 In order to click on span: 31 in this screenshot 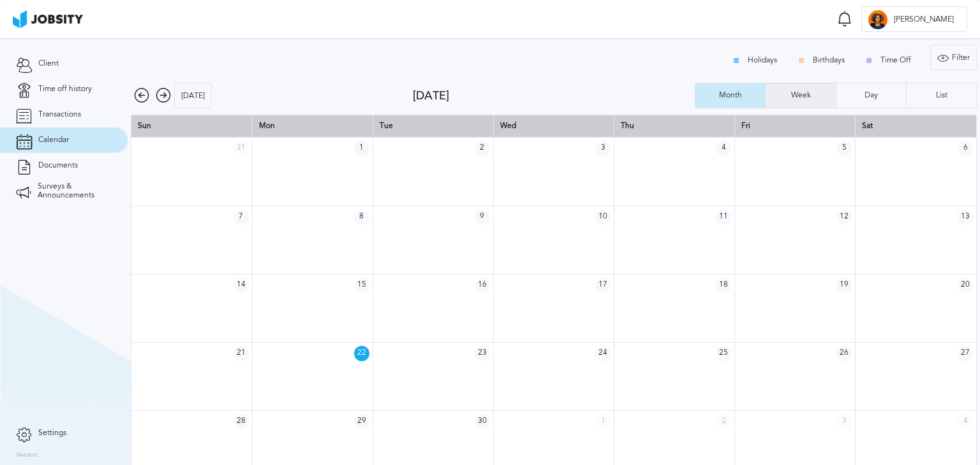, I will do `click(242, 148)`.